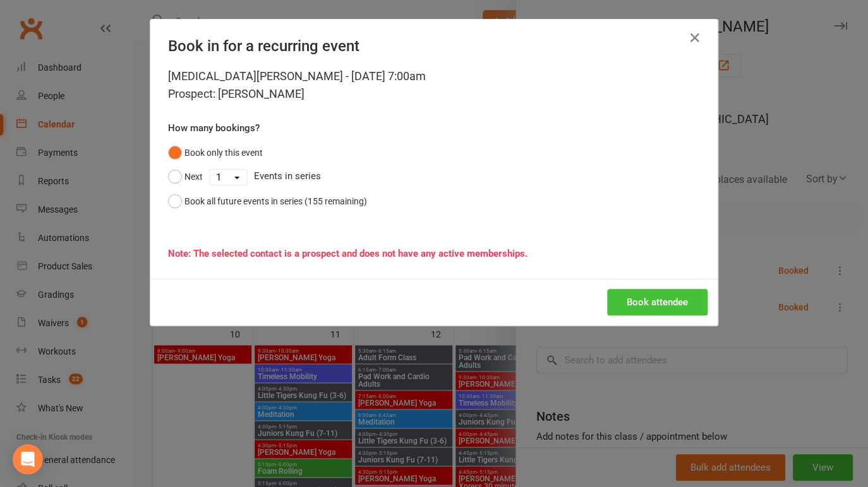 This screenshot has height=487, width=868. Describe the element at coordinates (434, 46) in the screenshot. I see `h4: Book in for a recurring event` at that location.